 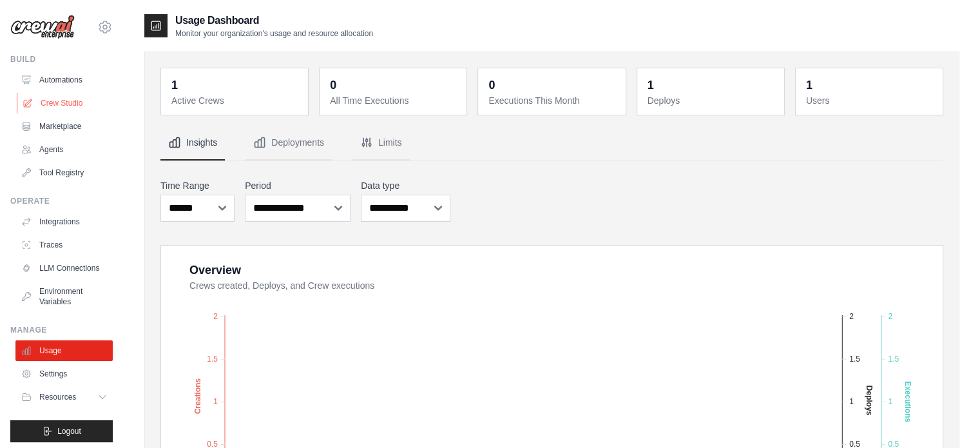 What do you see at coordinates (193, 143) in the screenshot?
I see `button: Insights` at bounding box center [193, 143].